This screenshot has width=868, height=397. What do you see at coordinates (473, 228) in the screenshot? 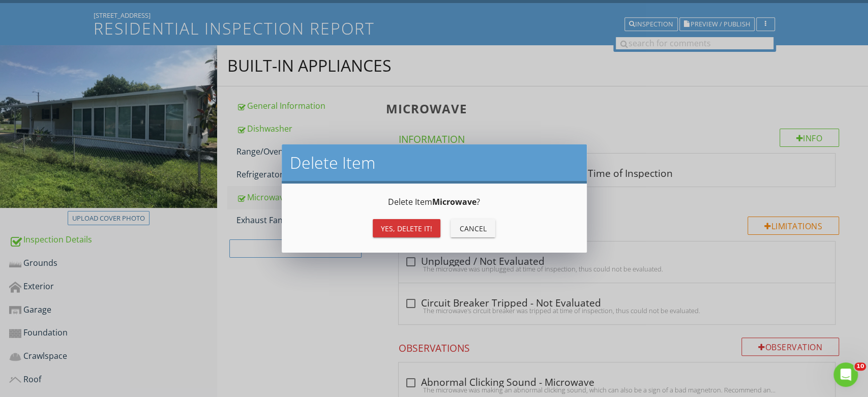
I see `button: Cancel` at bounding box center [473, 228].